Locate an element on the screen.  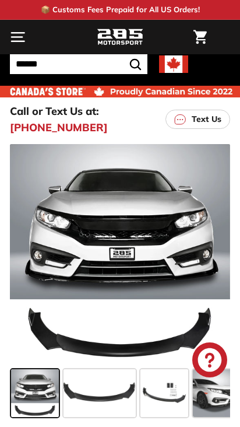
p: Call or Text Us at: is located at coordinates (54, 111).